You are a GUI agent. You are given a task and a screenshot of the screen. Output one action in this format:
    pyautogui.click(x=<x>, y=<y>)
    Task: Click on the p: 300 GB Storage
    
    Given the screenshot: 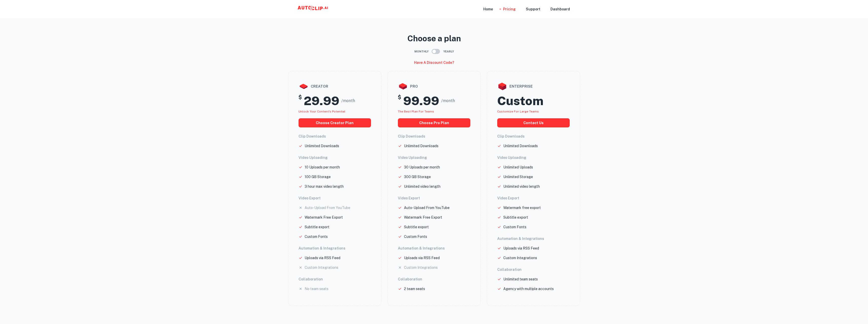 What is the action you would take?
    pyautogui.click(x=418, y=177)
    